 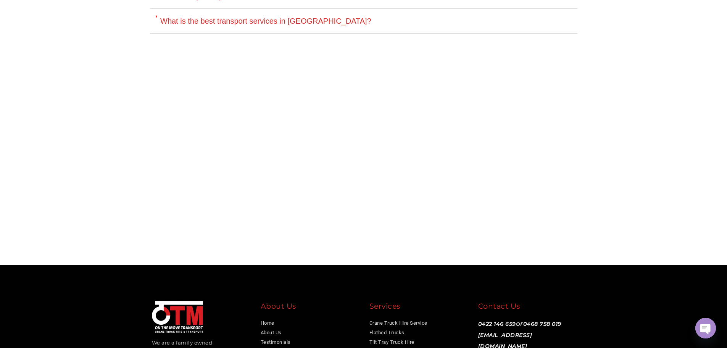 I want to click on div: About Us, so click(x=309, y=307).